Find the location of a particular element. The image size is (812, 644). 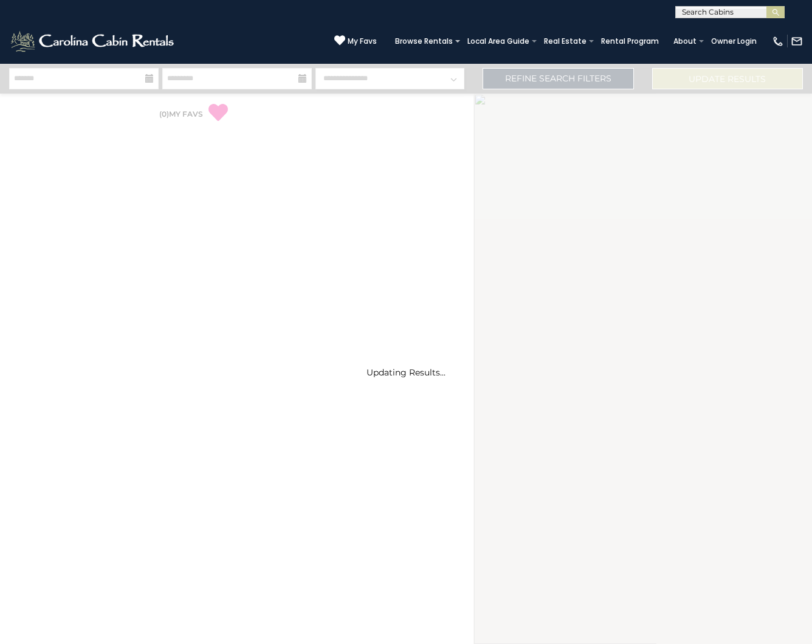

a: Browse Rentals is located at coordinates (424, 42).